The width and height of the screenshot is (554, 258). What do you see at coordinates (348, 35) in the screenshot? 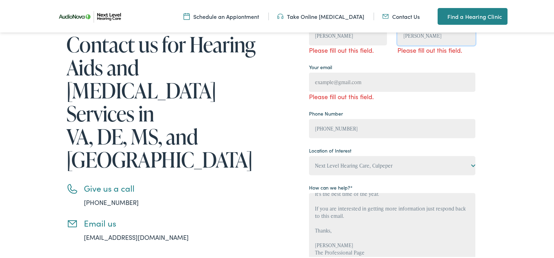
I see `input: First Name` at bounding box center [348, 35].